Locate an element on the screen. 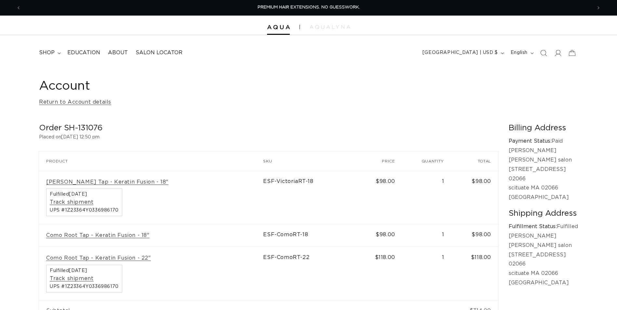  th: Product is located at coordinates (151, 161).